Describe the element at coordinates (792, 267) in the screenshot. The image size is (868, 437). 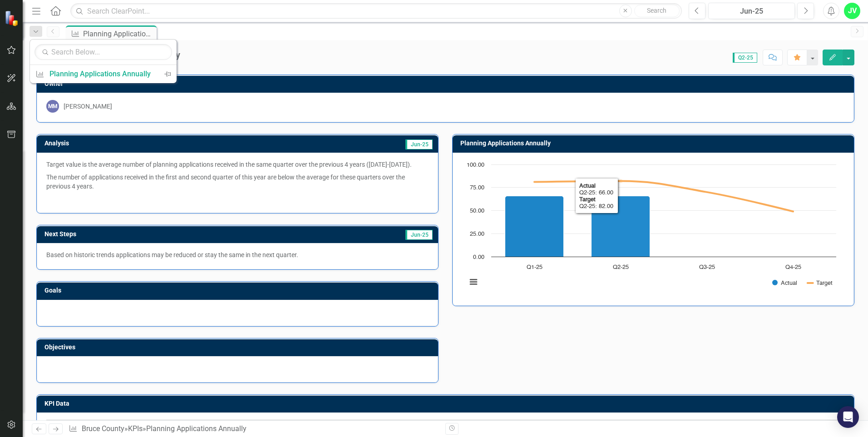
I see `text: Q4-25` at that location.